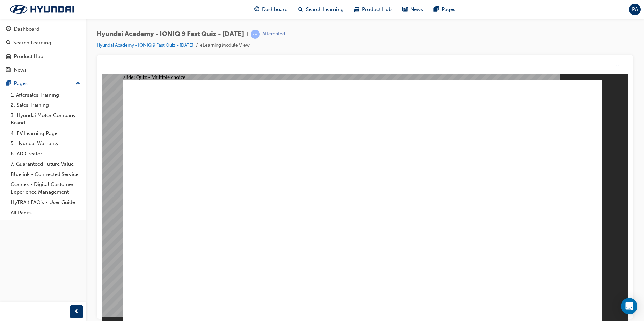 The height and width of the screenshot is (321, 644). Describe the element at coordinates (377, 10) in the screenshot. I see `span: Product Hub` at that location.